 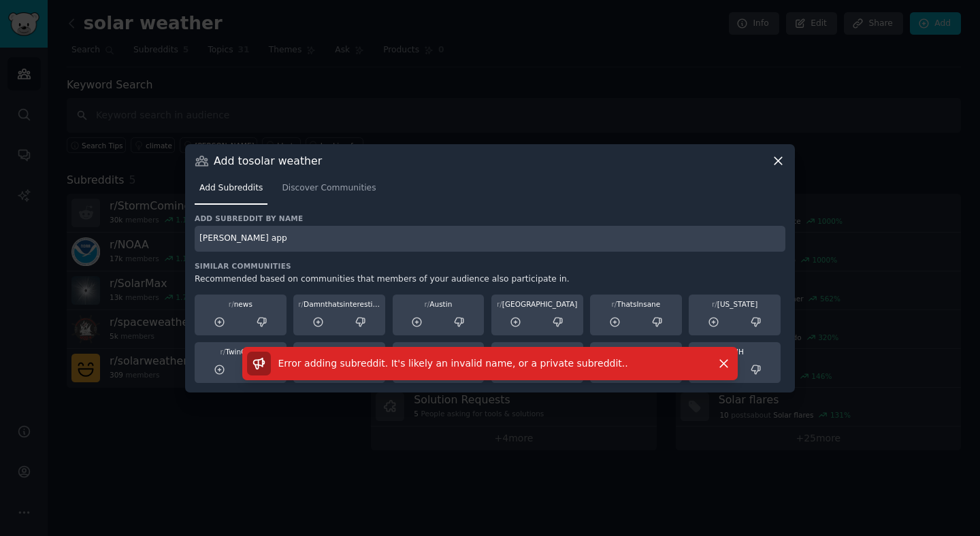 What do you see at coordinates (339, 304) in the screenshot?
I see `div: Damnthatsinteresting` at bounding box center [339, 304].